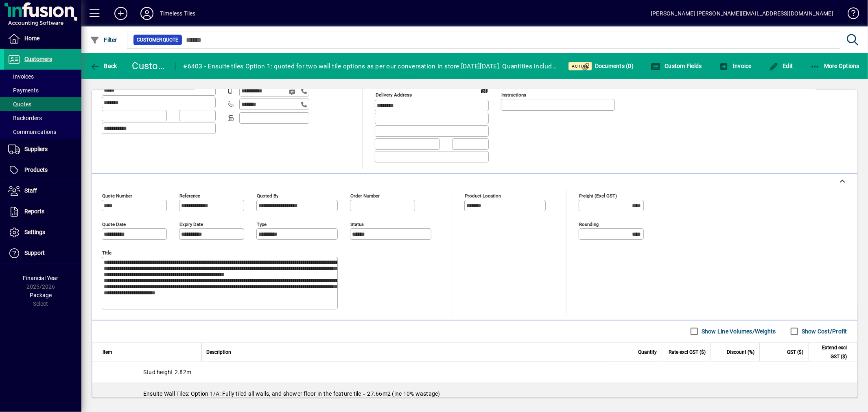  Describe the element at coordinates (32, 132) in the screenshot. I see `span: Communications` at that location.